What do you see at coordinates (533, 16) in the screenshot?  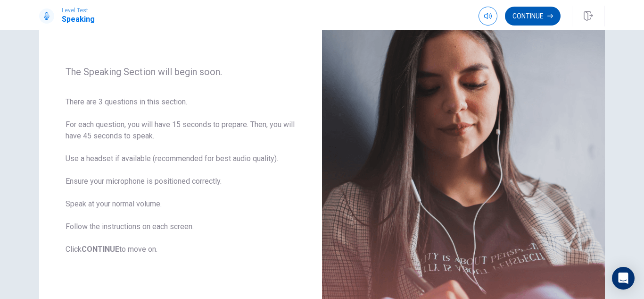 I see `button: Continue` at bounding box center [533, 16].